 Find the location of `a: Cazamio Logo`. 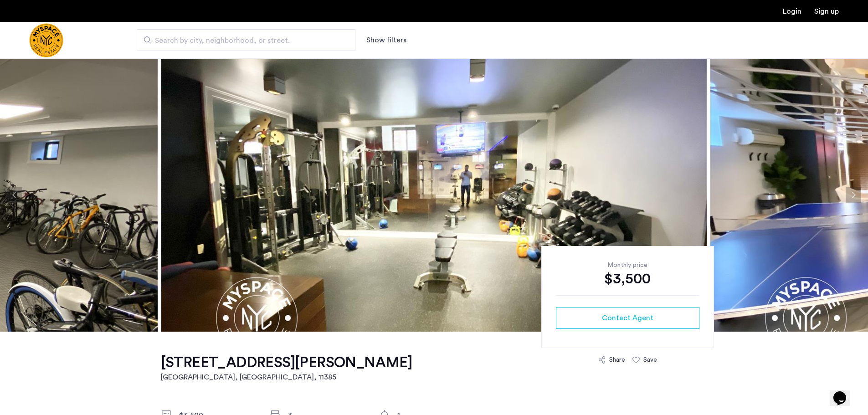

a: Cazamio Logo is located at coordinates (46, 40).